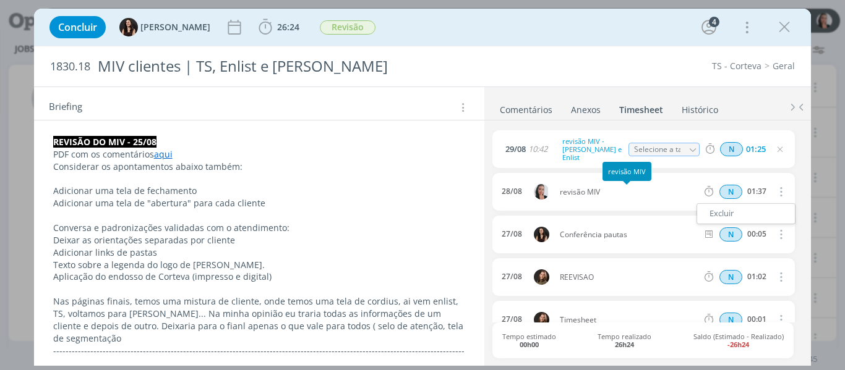  What do you see at coordinates (738, 344) in the screenshot?
I see `b: -26h24` at bounding box center [738, 344].